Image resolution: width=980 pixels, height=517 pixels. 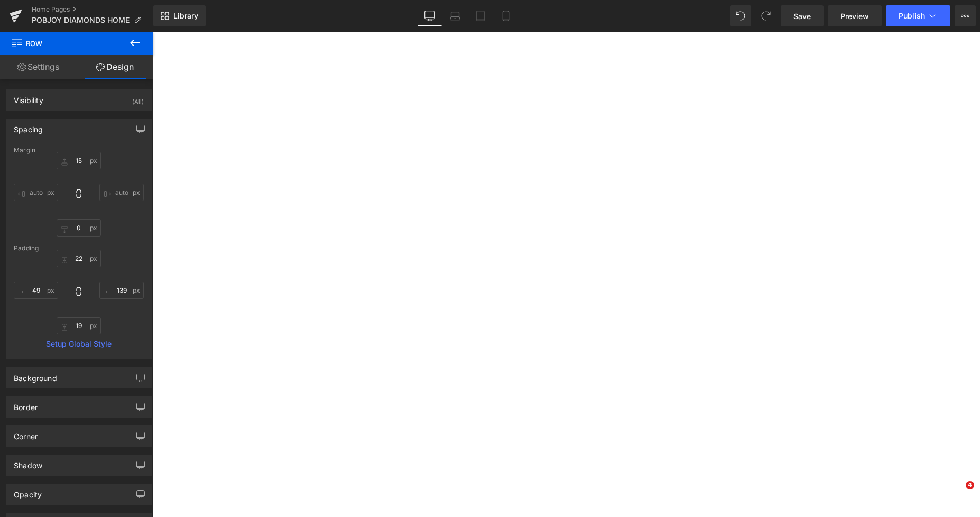 What do you see at coordinates (79, 150) in the screenshot?
I see `div: Margin` at bounding box center [79, 150].